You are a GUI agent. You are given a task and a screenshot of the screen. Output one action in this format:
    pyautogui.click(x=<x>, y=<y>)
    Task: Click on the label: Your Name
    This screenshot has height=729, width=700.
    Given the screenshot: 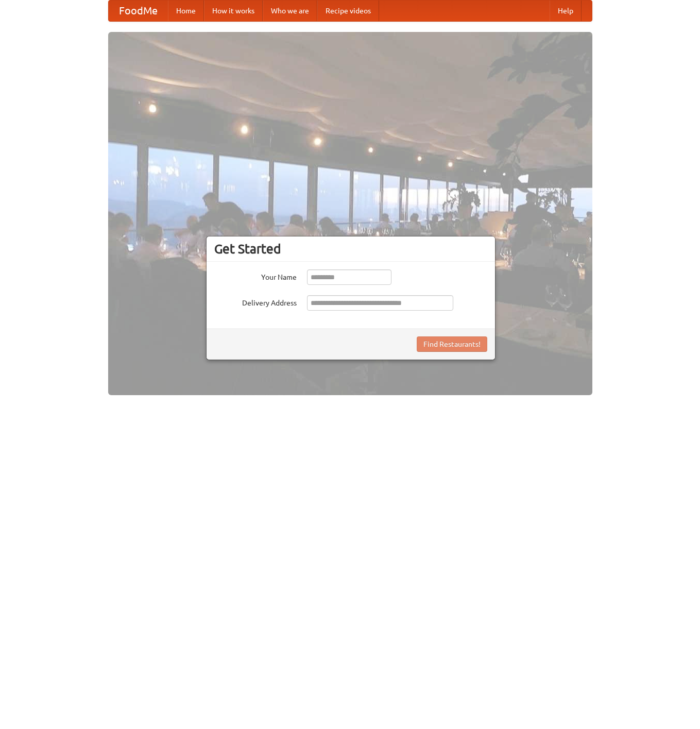 What is the action you would take?
    pyautogui.click(x=255, y=275)
    